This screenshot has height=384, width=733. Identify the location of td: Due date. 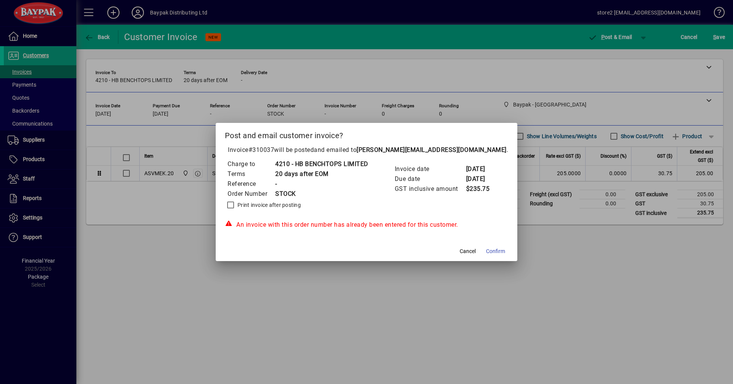
(430, 179).